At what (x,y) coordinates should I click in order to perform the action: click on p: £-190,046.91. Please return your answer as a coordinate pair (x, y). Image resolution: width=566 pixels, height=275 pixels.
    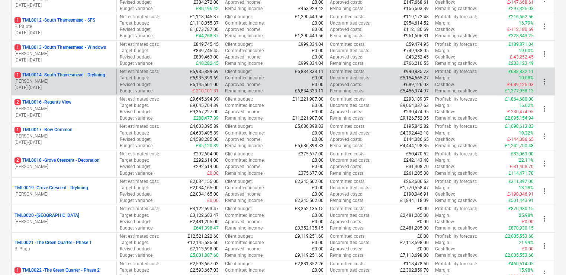
    Looking at the image, I should click on (521, 194).